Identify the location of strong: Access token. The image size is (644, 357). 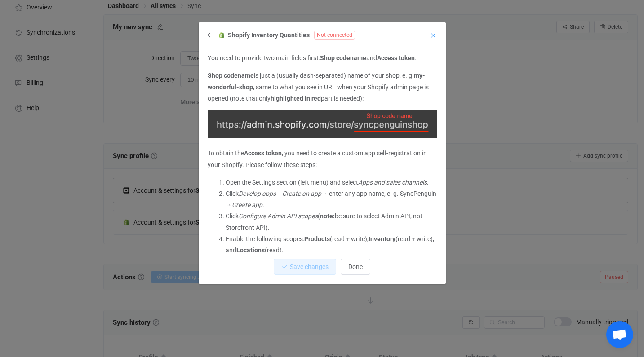
(263, 153).